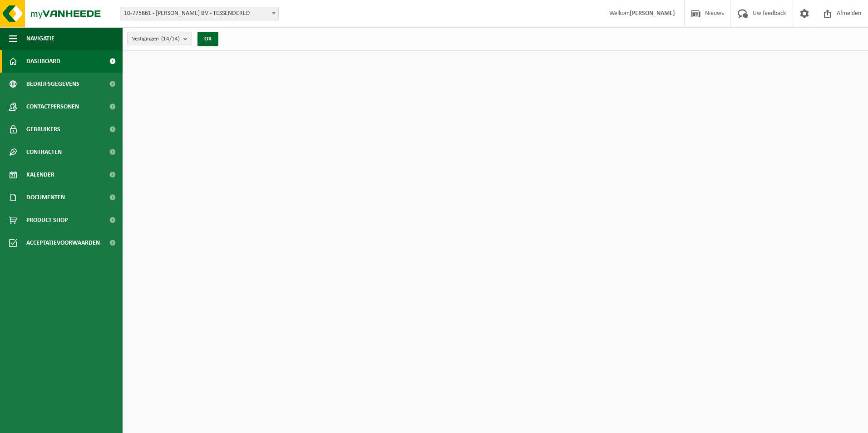 Image resolution: width=868 pixels, height=433 pixels. Describe the element at coordinates (41, 175) in the screenshot. I see `span: Kalender` at that location.